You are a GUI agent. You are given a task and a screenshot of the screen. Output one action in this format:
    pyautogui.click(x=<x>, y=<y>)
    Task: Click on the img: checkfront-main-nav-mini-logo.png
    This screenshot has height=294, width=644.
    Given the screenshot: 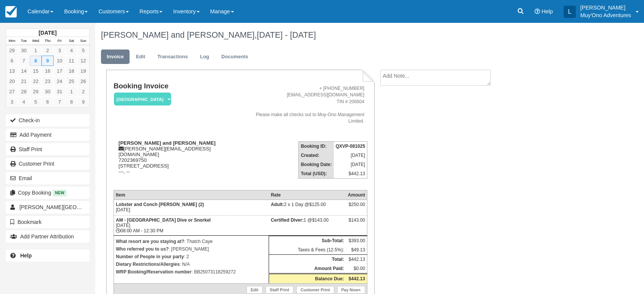 What is the action you would take?
    pyautogui.click(x=11, y=12)
    